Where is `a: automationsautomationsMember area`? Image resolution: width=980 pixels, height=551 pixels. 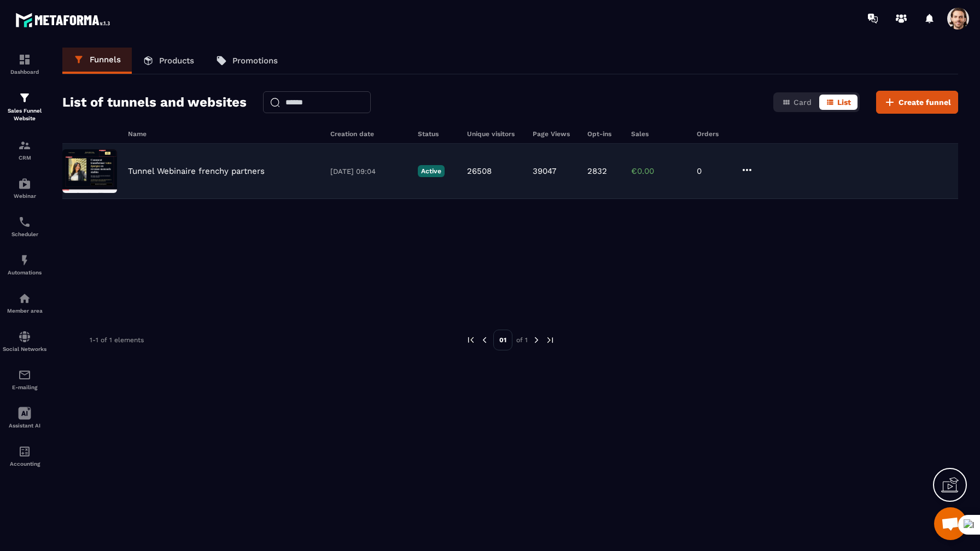
a: automationsautomationsMember area is located at coordinates (25, 303).